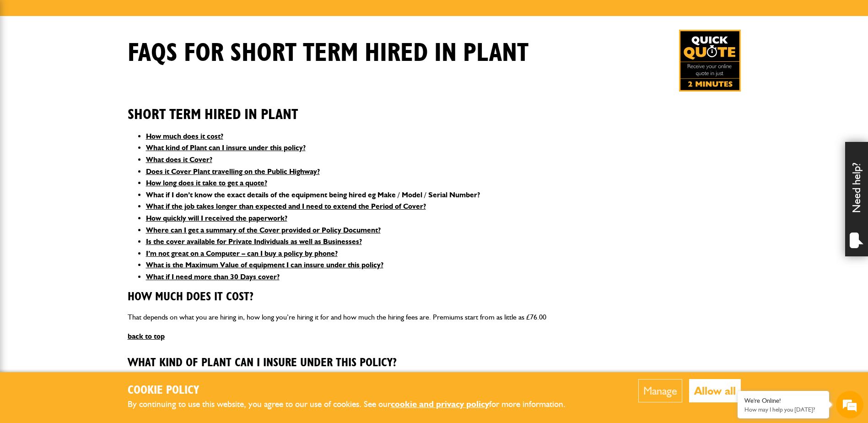 The image size is (868, 423). What do you see at coordinates (213, 276) in the screenshot?
I see `a: What if I need more than 30 Days cover?` at bounding box center [213, 276].